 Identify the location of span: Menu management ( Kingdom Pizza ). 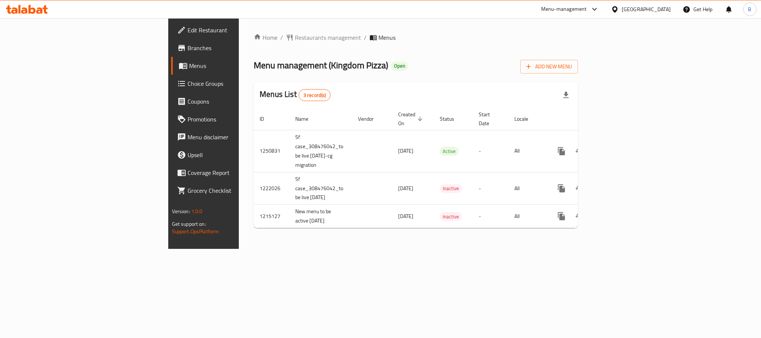
(321, 65).